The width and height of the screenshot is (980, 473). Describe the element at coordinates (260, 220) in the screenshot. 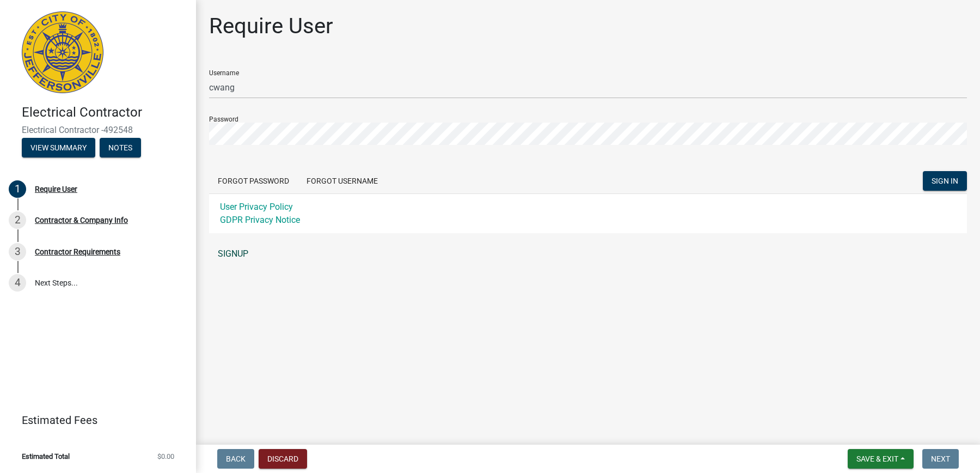

I see `a: GDPR Privacy Notice` at that location.